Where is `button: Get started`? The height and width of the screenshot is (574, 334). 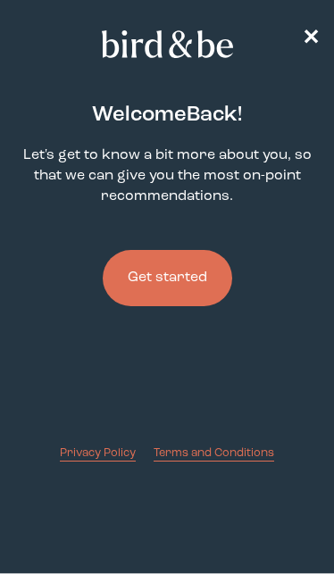
button: Get started is located at coordinates (167, 278).